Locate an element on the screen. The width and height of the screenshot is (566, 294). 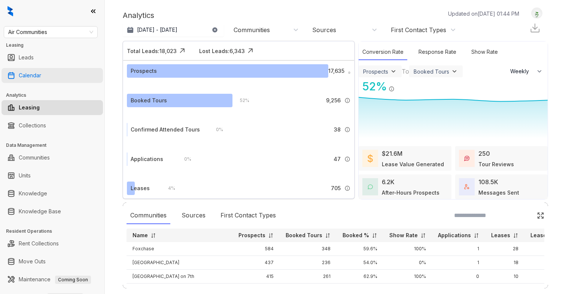
td: 62.9% is located at coordinates (359, 277).